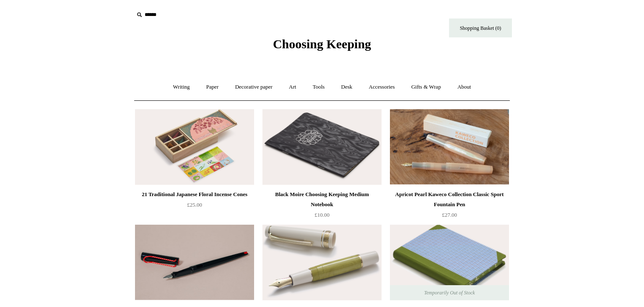 The image size is (644, 307). I want to click on a: Choosing Keeping, so click(322, 47).